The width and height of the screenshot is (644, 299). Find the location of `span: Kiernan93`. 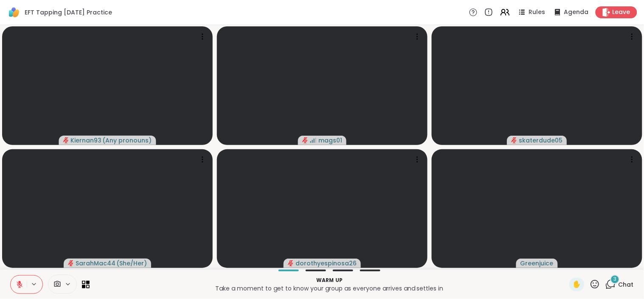

span: Kiernan93 is located at coordinates (87, 140).